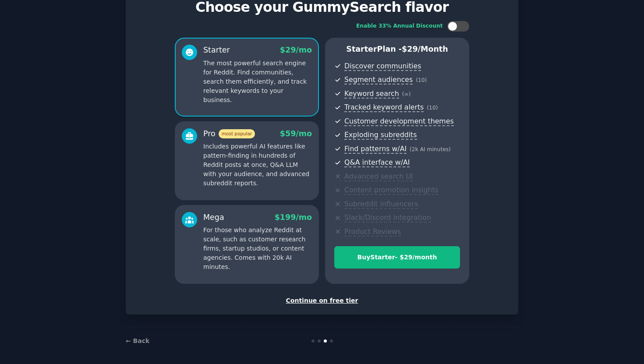 Image resolution: width=644 pixels, height=364 pixels. Describe the element at coordinates (214, 217) in the screenshot. I see `div: Mega` at that location.